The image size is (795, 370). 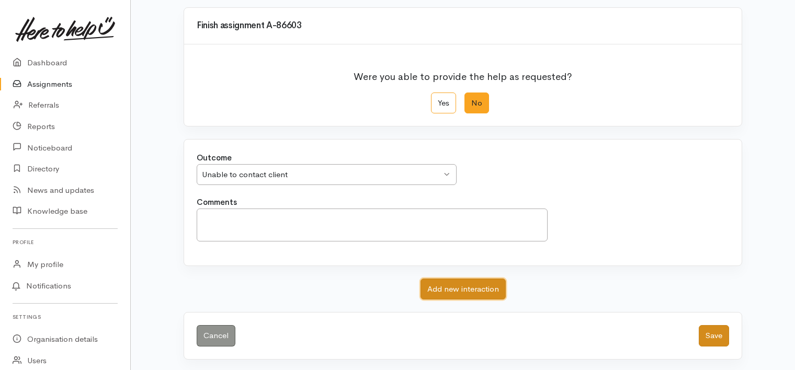 I want to click on label: Yes, so click(x=443, y=103).